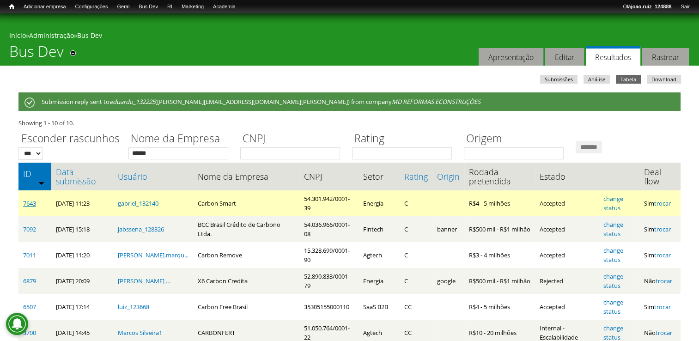 The width and height of the screenshot is (699, 341). Describe the element at coordinates (224, 7) in the screenshot. I see `a: Academia` at that location.